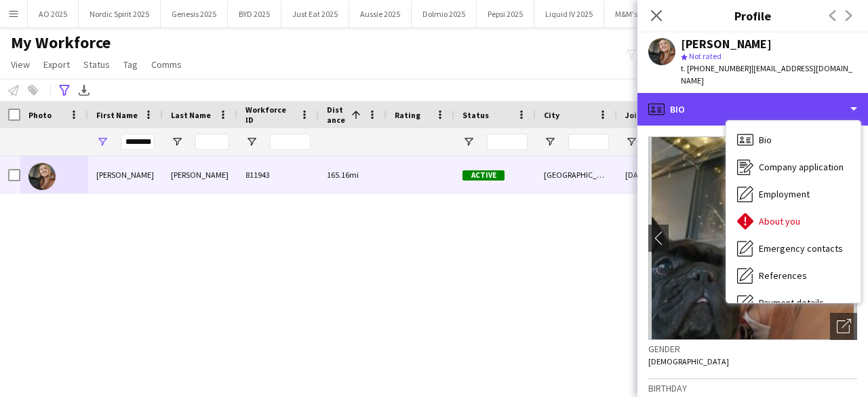  I want to click on button: AO 2025, so click(53, 13).